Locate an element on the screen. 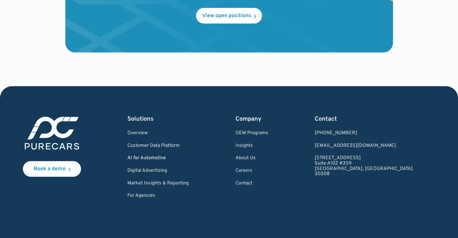  a: Insights is located at coordinates (251, 146).